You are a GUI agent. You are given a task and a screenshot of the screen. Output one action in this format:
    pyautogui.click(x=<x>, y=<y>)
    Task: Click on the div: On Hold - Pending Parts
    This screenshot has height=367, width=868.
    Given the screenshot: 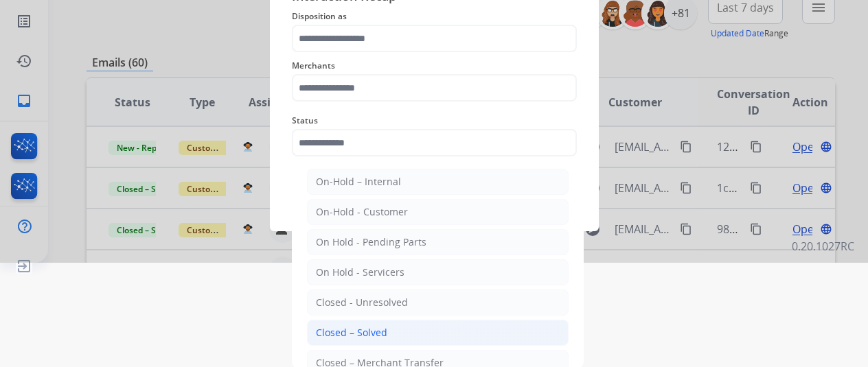 What is the action you would take?
    pyautogui.click(x=371, y=242)
    